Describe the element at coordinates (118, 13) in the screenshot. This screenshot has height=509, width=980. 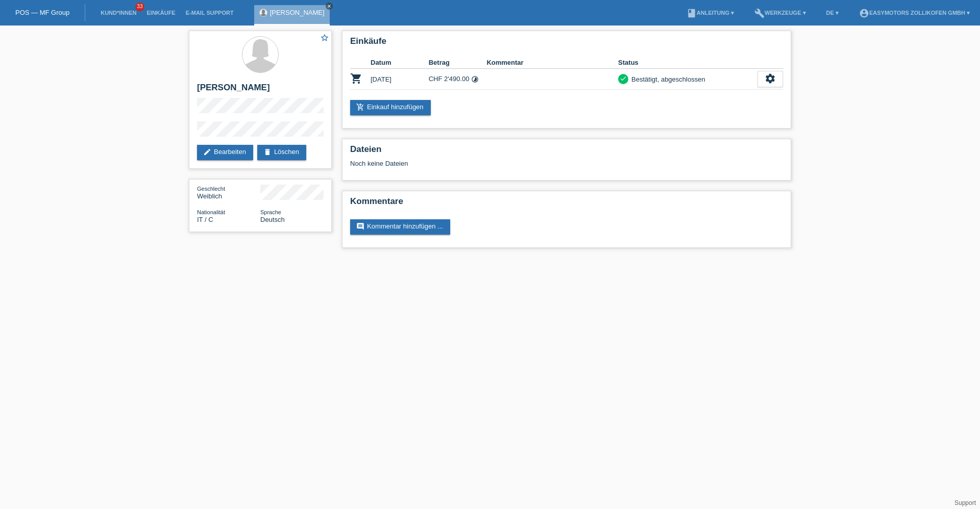
I see `a: Kund*innen` at that location.